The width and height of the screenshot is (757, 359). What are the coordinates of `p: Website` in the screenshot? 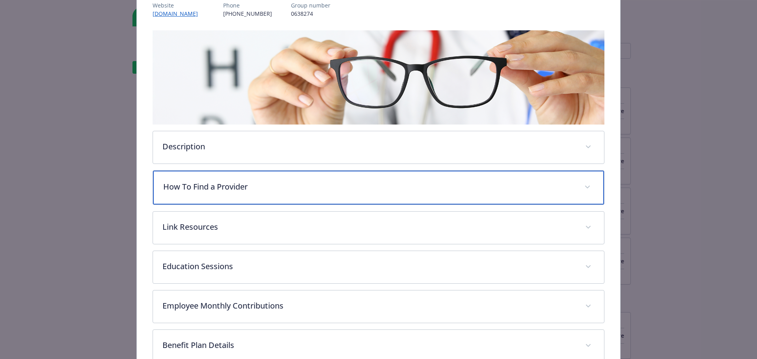 It's located at (178, 5).